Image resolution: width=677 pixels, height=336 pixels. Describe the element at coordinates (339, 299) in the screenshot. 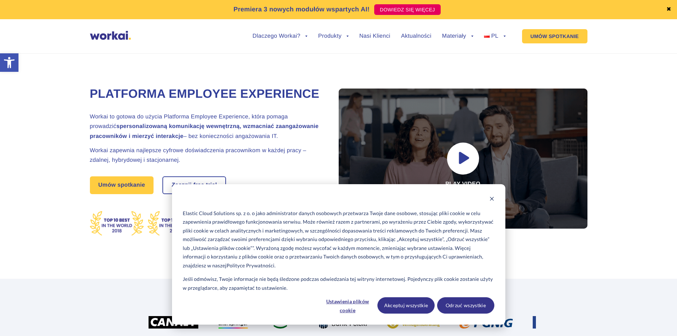

I see `h2: Już ponad 100 innowacyjnych korporacji zaufało Workai` at that location.